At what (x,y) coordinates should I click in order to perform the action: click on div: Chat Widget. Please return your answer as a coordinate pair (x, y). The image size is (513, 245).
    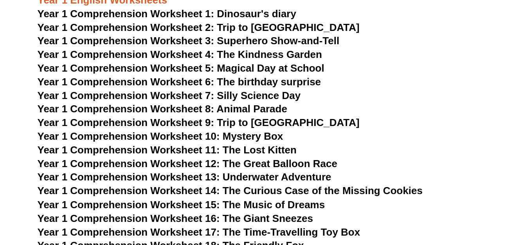
    Looking at the image, I should click on (448, 201).